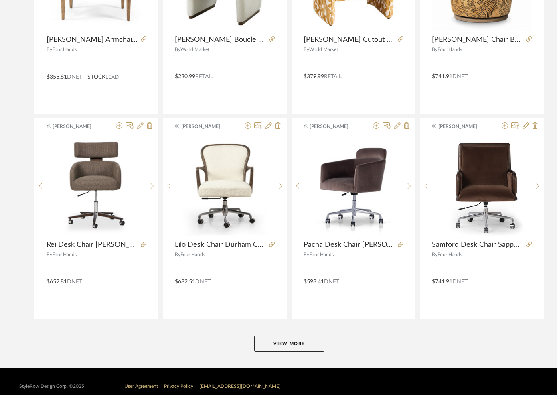 The image size is (557, 395). I want to click on div: StyleRow Design Corp. ©2025, so click(52, 386).